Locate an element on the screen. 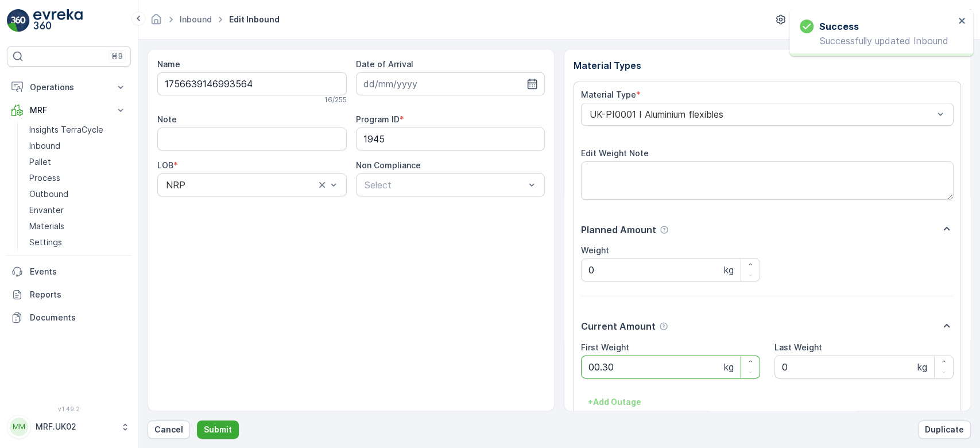  h3: Success is located at coordinates (839, 26).